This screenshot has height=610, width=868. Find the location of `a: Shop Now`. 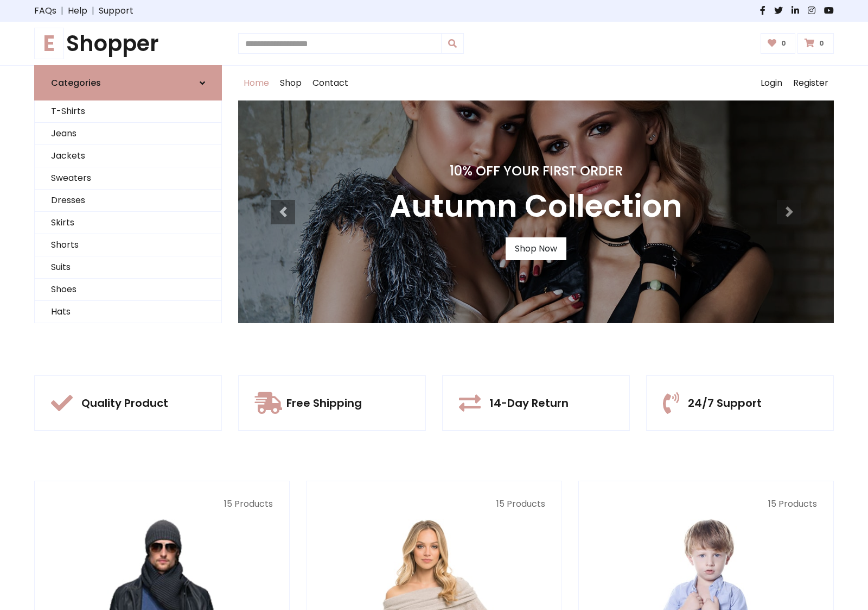

a: Shop Now is located at coordinates (536, 249).